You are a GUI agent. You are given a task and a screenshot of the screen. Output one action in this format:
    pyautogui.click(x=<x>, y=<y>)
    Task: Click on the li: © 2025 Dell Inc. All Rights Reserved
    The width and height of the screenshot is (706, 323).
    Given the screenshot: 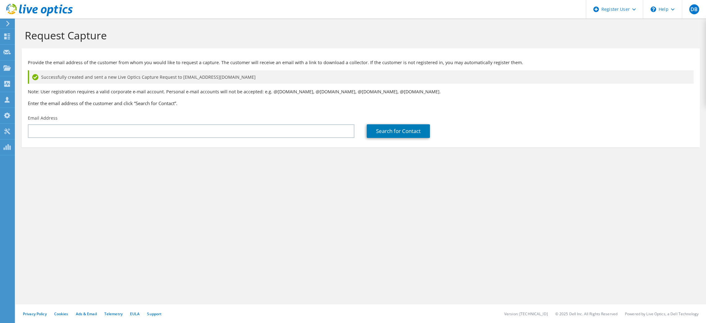 What is the action you would take?
    pyautogui.click(x=586, y=313)
    